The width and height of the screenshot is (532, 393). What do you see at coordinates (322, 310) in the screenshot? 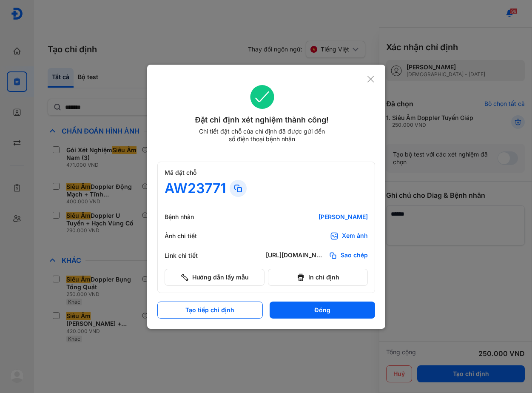
I see `button: Đóng` at bounding box center [322, 310].